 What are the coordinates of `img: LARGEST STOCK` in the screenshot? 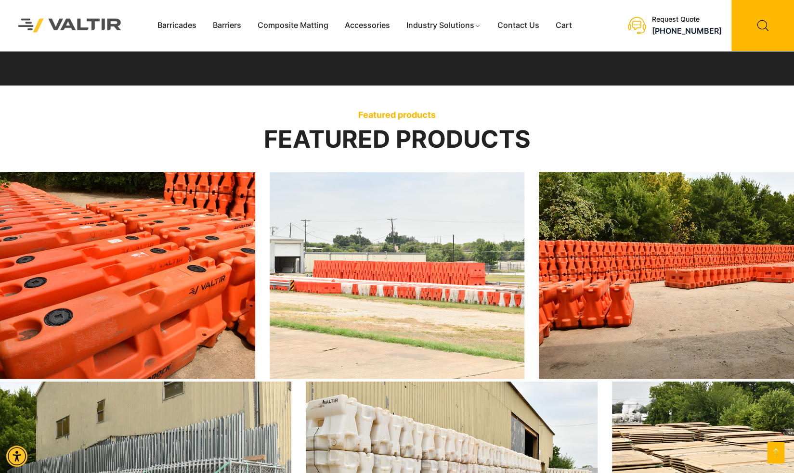 It's located at (666, 276).